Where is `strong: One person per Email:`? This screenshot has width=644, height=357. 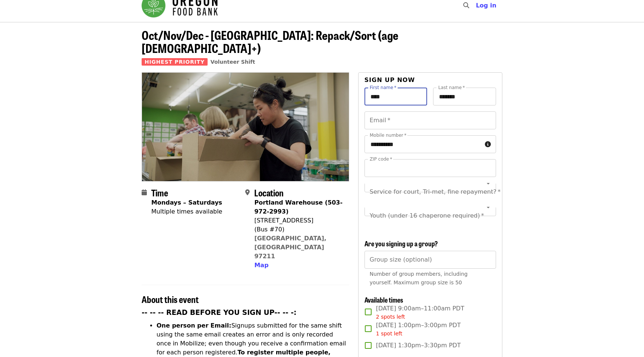
strong: One person per Email: is located at coordinates (194, 325).